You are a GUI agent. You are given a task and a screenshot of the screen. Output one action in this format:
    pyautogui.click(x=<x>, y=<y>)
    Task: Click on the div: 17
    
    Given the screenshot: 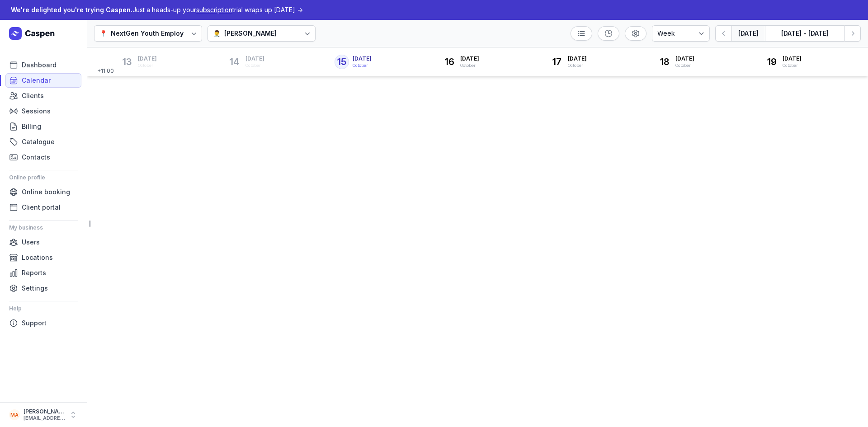 What is the action you would take?
    pyautogui.click(x=557, y=62)
    